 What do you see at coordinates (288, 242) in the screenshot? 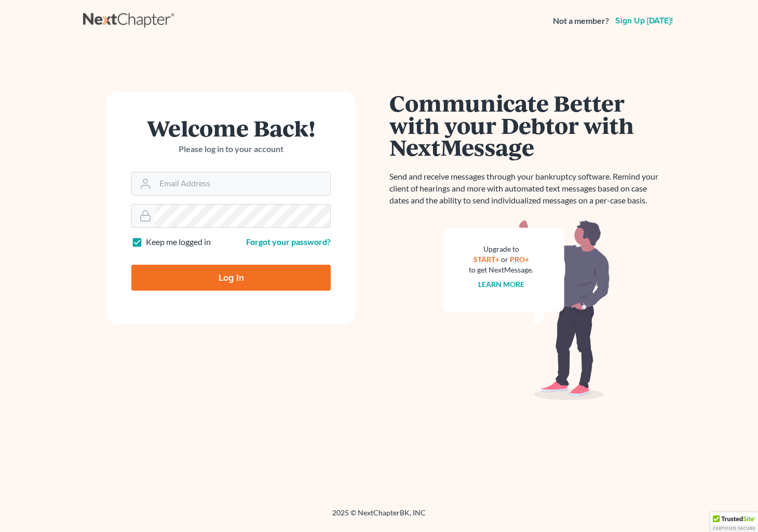
I see `a: Forgot your password?` at bounding box center [288, 242].